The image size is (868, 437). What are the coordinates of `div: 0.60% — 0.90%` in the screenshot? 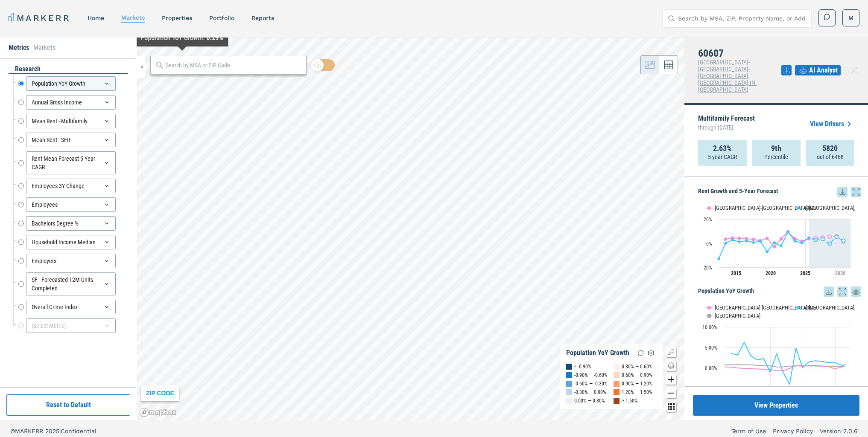 It's located at (637, 375).